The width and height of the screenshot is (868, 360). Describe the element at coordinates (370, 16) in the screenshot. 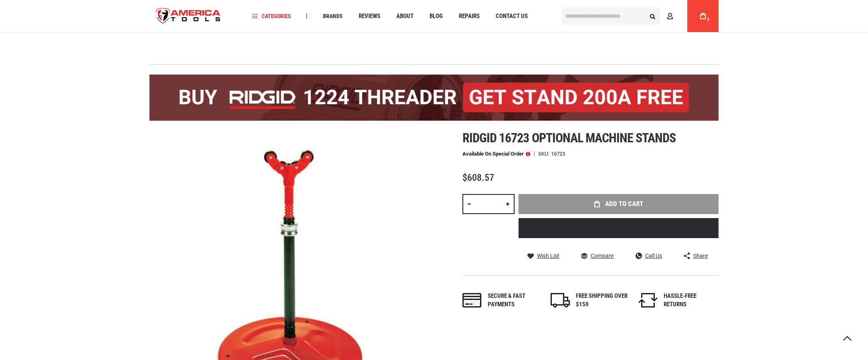

I see `span: Reviews` at that location.